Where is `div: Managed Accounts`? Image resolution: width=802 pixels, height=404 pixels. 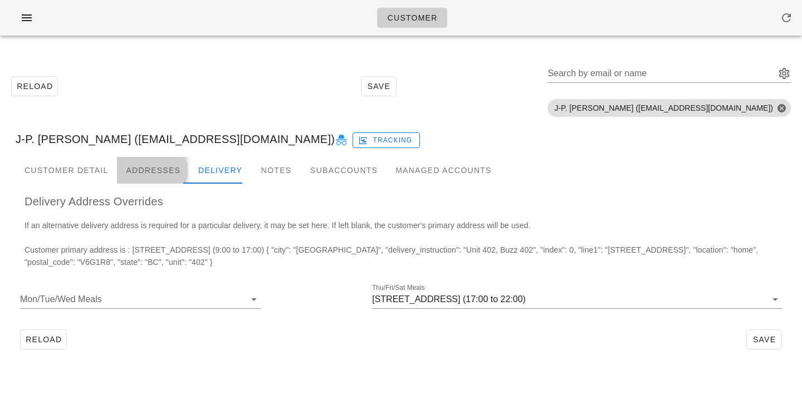 div: Managed Accounts is located at coordinates (443, 170).